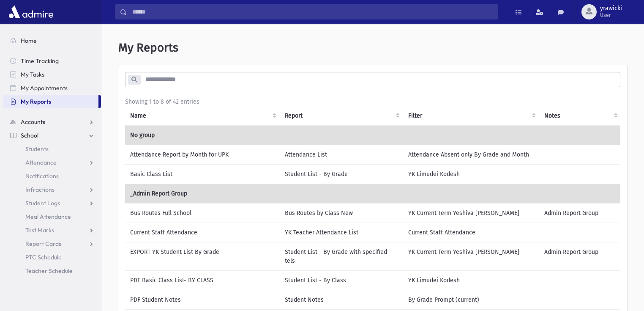  Describe the element at coordinates (611, 8) in the screenshot. I see `span: yrawicki` at that location.